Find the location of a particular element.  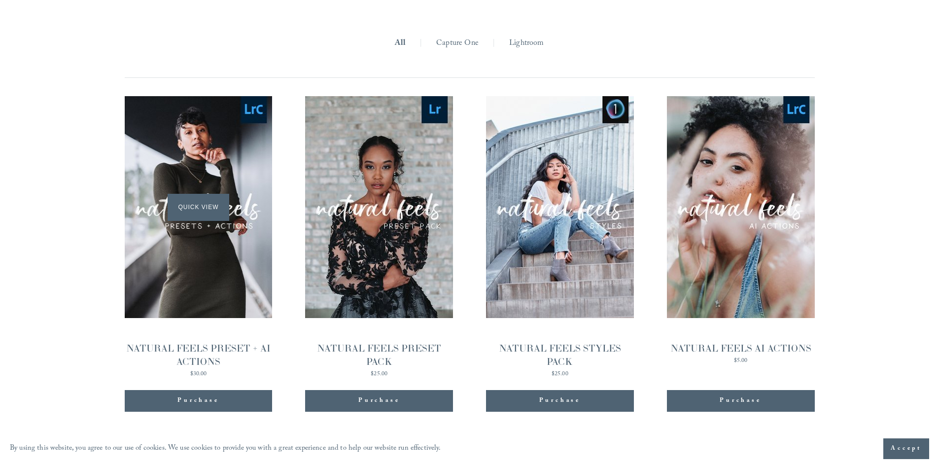

div: NATURAL FEELS AI ACTIONS is located at coordinates (740, 348).